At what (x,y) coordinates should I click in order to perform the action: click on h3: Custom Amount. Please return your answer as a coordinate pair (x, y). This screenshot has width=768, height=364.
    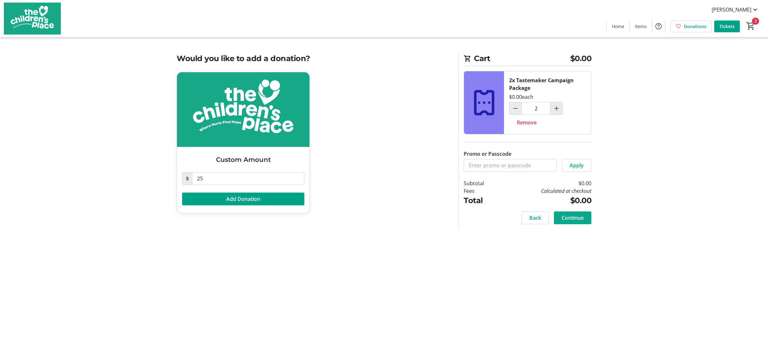
    Looking at the image, I should click on (243, 160).